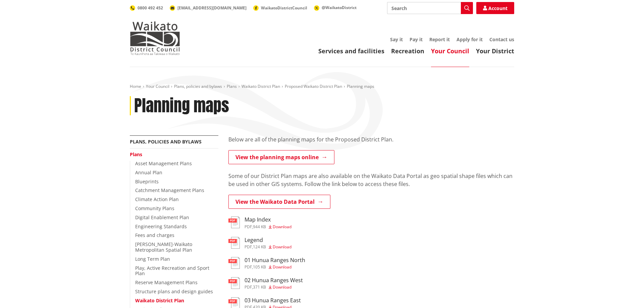 The width and height of the screenshot is (644, 308). I want to click on input: Search input, so click(430, 8).